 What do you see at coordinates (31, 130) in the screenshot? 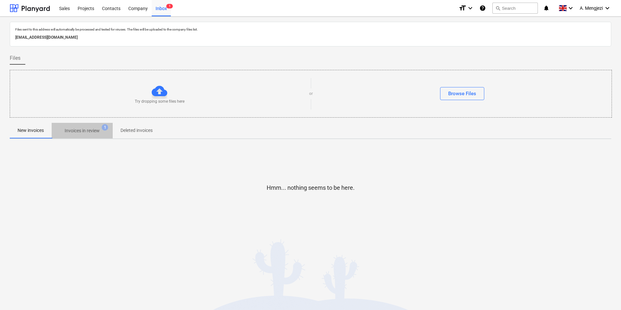
I see `p: New invoices` at bounding box center [31, 130].